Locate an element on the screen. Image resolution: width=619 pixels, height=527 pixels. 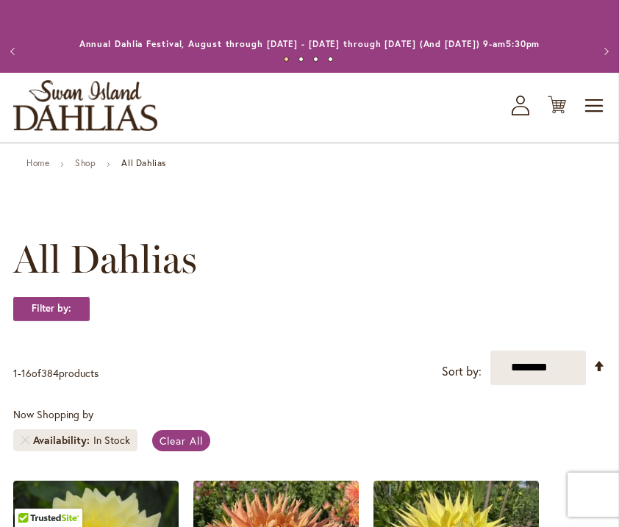
span: Clear All is located at coordinates (181, 441).